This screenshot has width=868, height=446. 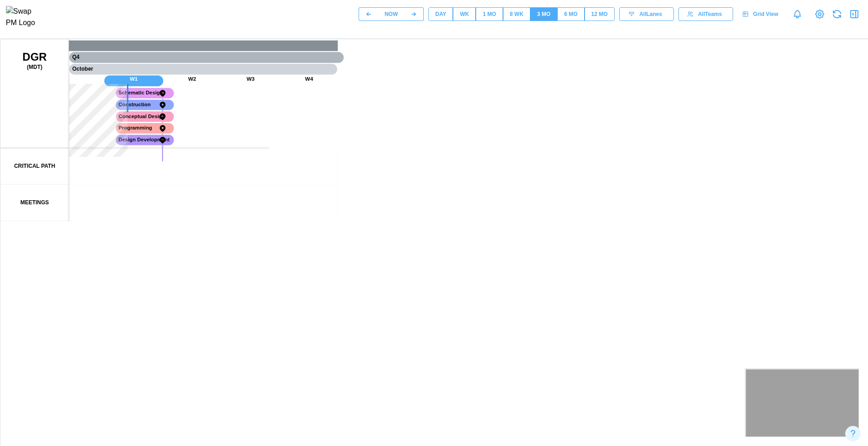 What do you see at coordinates (489, 14) in the screenshot?
I see `div: 1 MO` at bounding box center [489, 14].